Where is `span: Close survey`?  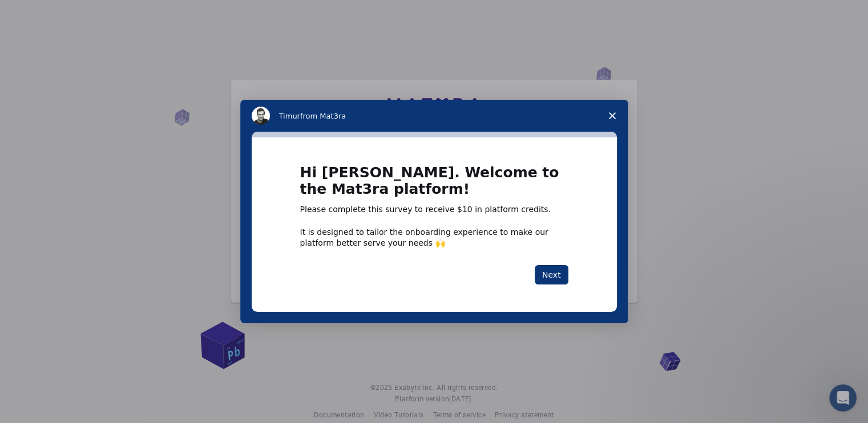
span: Close survey is located at coordinates (612, 116).